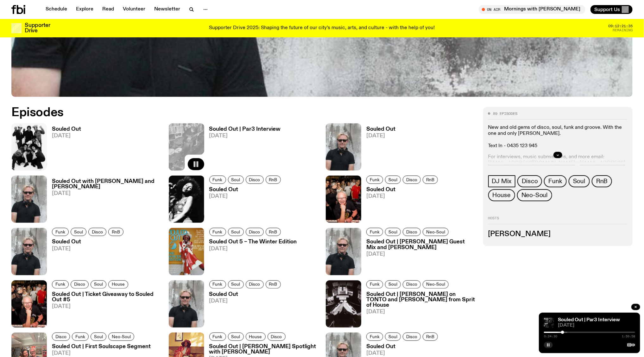  Describe the element at coordinates (134, 10) in the screenshot. I see `a: Volunteer` at that location.